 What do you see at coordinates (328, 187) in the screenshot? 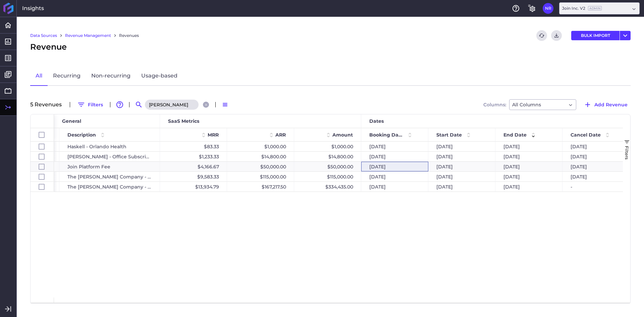
I see `div: $334,435.00` at bounding box center [328, 187].